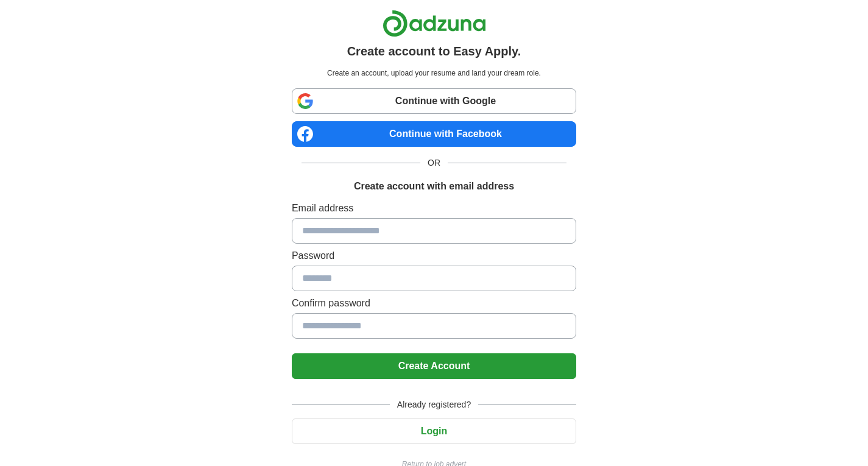  What do you see at coordinates (434, 163) in the screenshot?
I see `span: OR` at bounding box center [434, 163].